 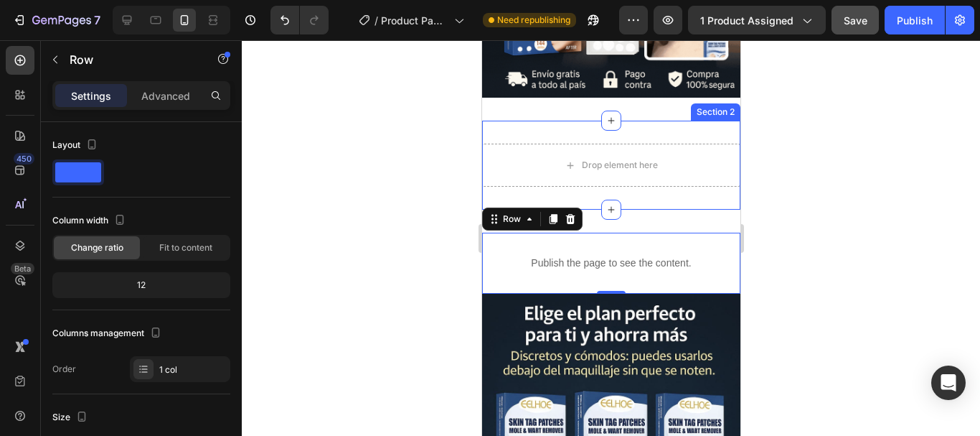 I want to click on span: Fit to content, so click(x=186, y=248).